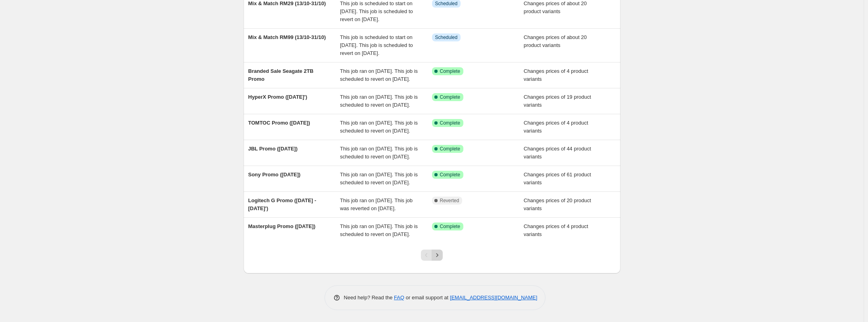 Image resolution: width=868 pixels, height=322 pixels. What do you see at coordinates (558, 178) in the screenshot?
I see `span: Changes prices of 61 product variants` at bounding box center [558, 178].